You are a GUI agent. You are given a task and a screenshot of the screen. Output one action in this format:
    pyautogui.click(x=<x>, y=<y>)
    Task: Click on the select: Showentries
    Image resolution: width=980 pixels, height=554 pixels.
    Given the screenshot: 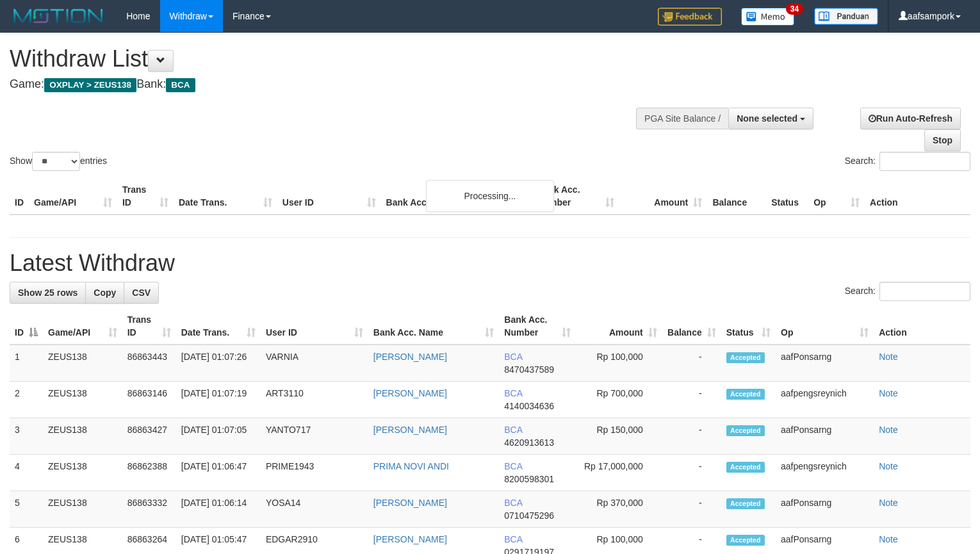 What is the action you would take?
    pyautogui.click(x=56, y=162)
    